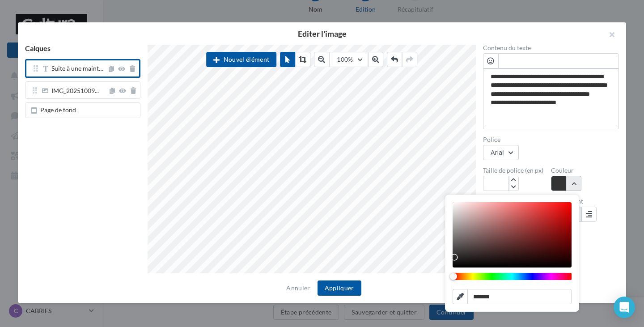 The height and width of the screenshot is (327, 644). I want to click on button: Arial, so click(501, 153).